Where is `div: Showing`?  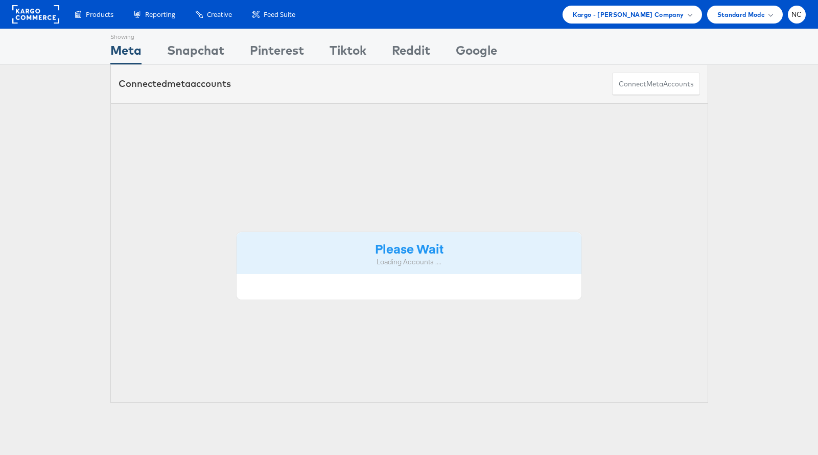 div: Showing is located at coordinates (126, 35).